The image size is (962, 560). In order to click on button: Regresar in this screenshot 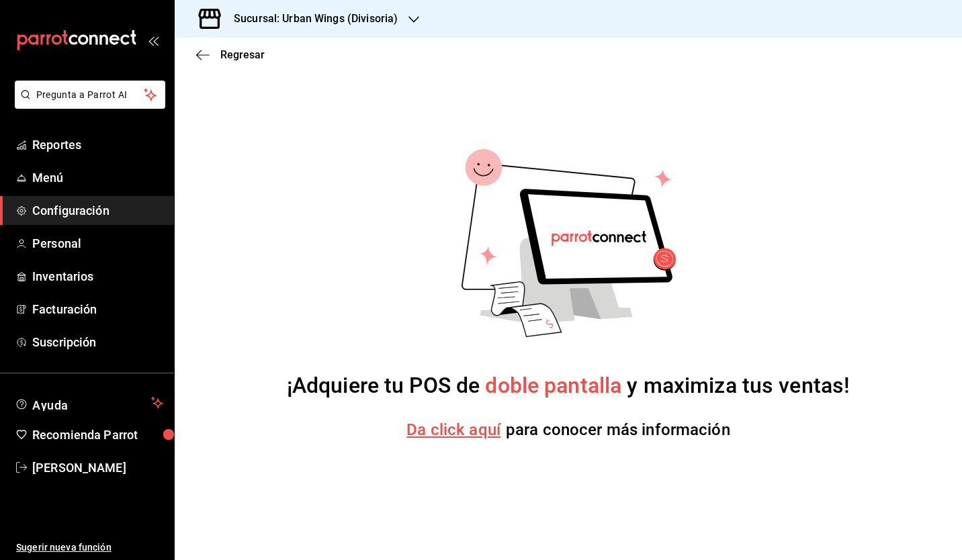, I will do `click(231, 55)`.